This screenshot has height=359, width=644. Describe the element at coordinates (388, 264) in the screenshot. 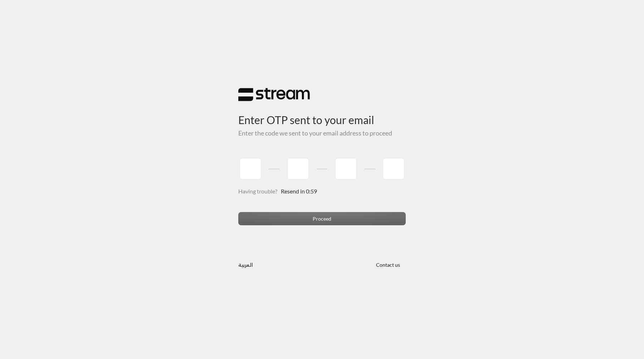

I see `button: Contact us` at that location.